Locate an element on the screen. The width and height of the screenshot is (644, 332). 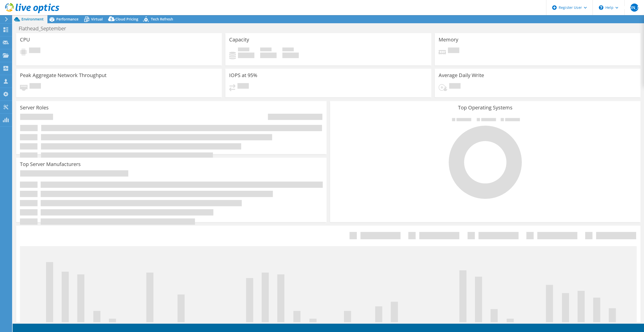
h3: Server Roles is located at coordinates (34, 108).